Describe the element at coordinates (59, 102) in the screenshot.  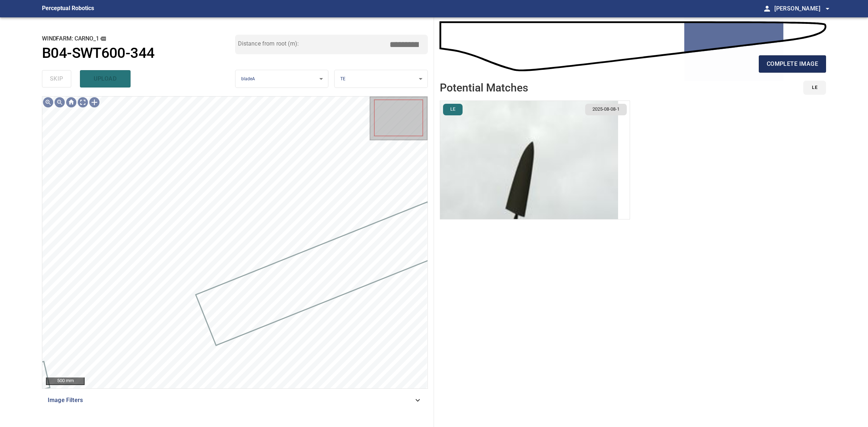
I see `div: Zoom out` at that location.